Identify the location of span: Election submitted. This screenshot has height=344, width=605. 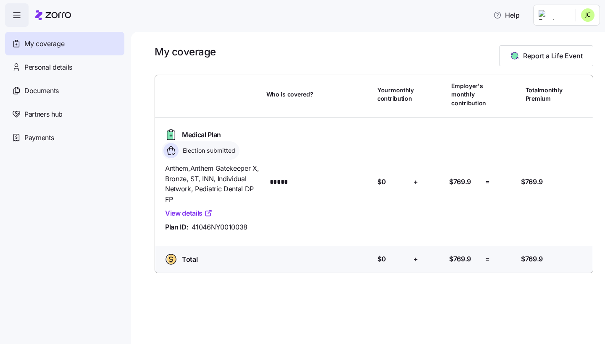
(208, 151).